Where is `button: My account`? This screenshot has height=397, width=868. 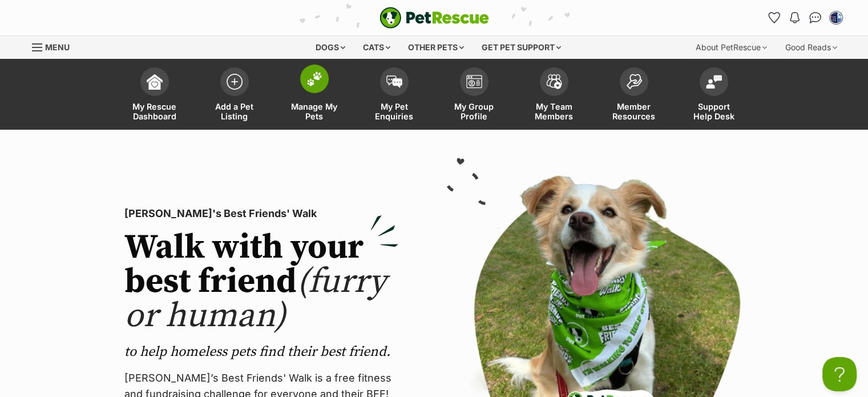 button: My account is located at coordinates (836, 18).